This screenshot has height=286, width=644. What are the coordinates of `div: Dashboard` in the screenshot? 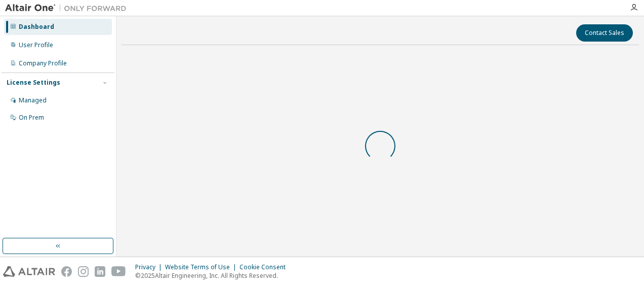 It's located at (36, 27).